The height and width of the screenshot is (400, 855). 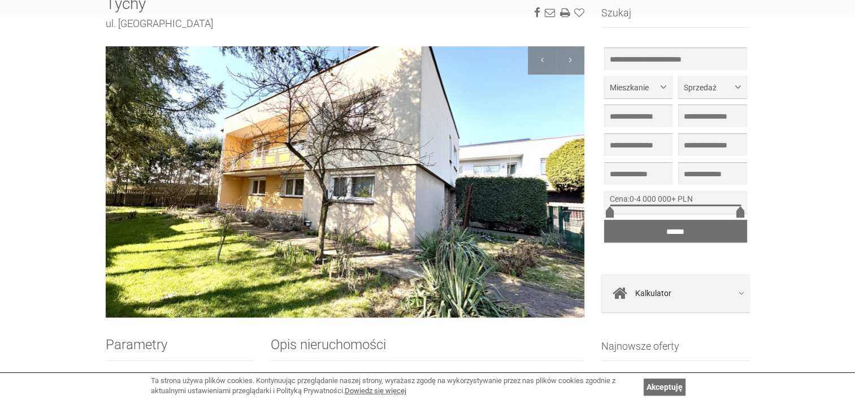 What do you see at coordinates (180, 349) in the screenshot?
I see `h2: Parametry` at bounding box center [180, 349].